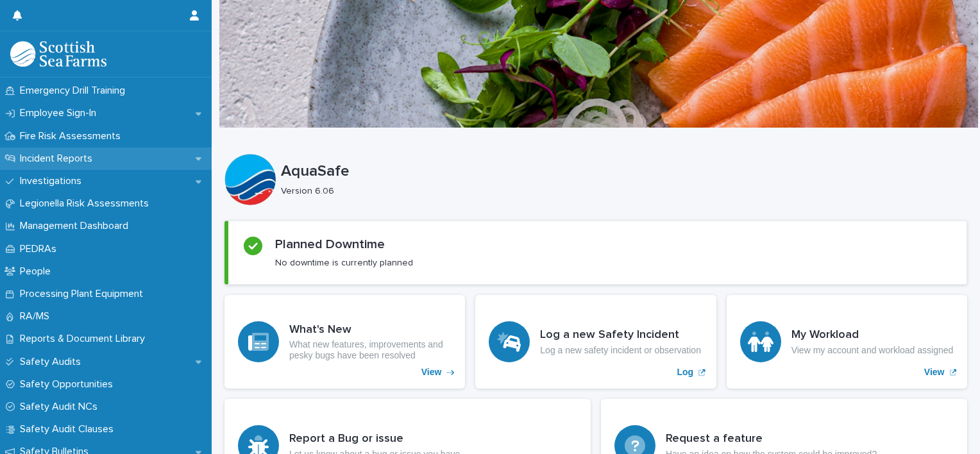 This screenshot has height=454, width=980. What do you see at coordinates (370, 330) in the screenshot?
I see `h3: What's New` at bounding box center [370, 330].